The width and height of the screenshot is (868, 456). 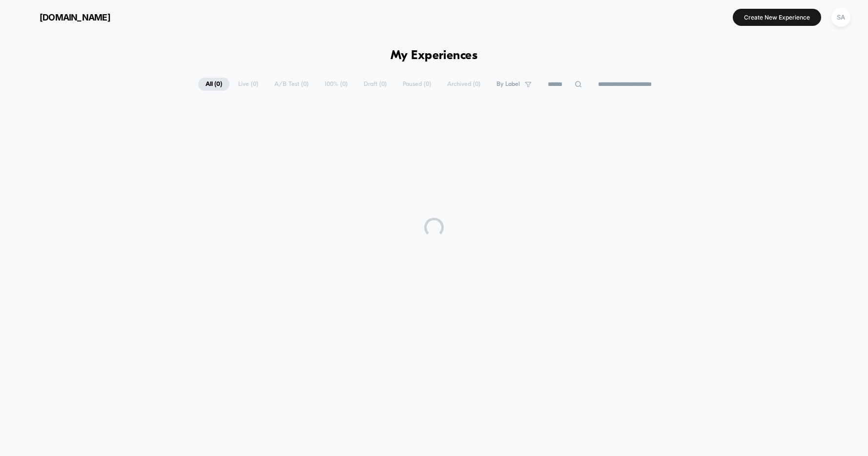 What do you see at coordinates (840, 17) in the screenshot?
I see `div: SA` at bounding box center [840, 17].